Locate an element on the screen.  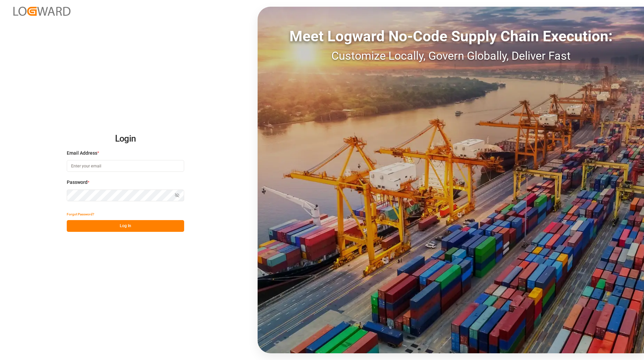
span: Email Address is located at coordinates (82, 153).